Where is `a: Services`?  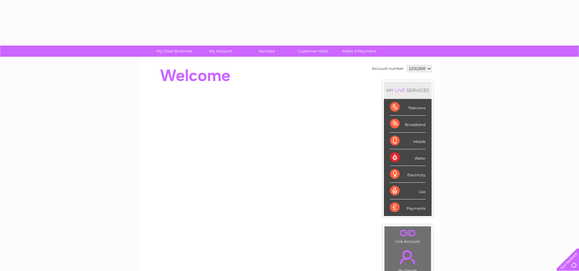
a: Services is located at coordinates (267, 51).